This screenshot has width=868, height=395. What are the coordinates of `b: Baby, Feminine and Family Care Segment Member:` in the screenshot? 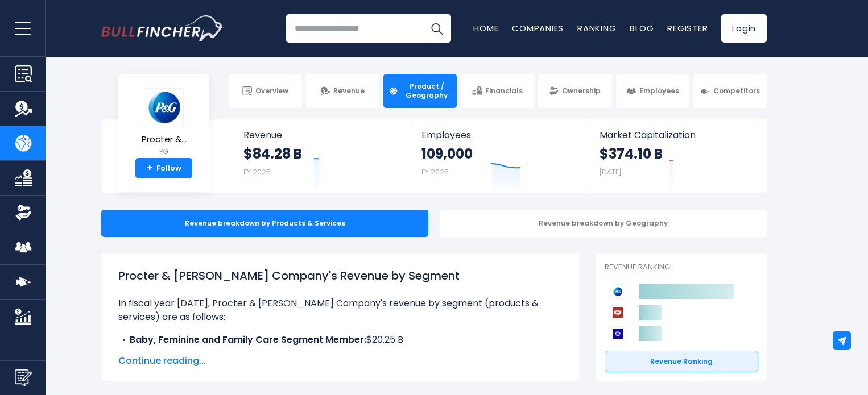 It's located at (248, 340).